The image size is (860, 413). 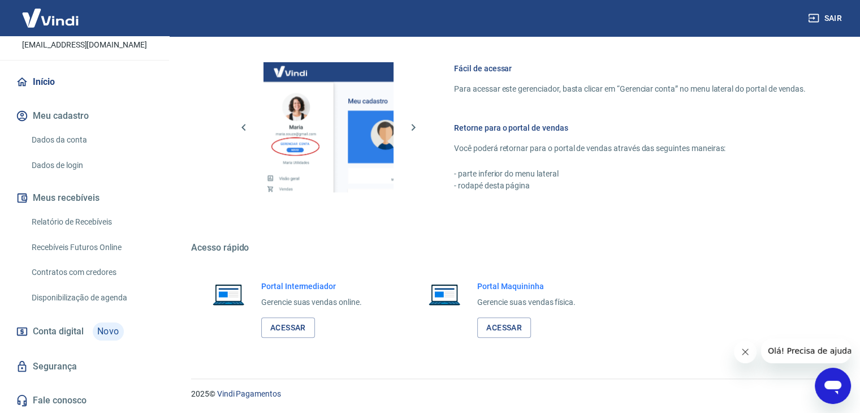 What do you see at coordinates (84, 331) in the screenshot?
I see `a: Conta digitalNovo` at bounding box center [84, 331].